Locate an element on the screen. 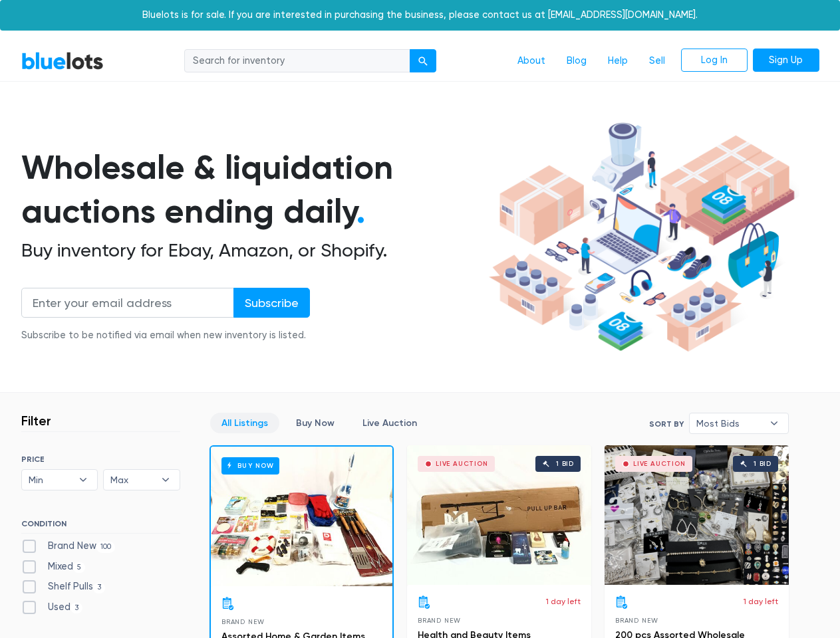 The image size is (840, 638). span: Max is located at coordinates (132, 480).